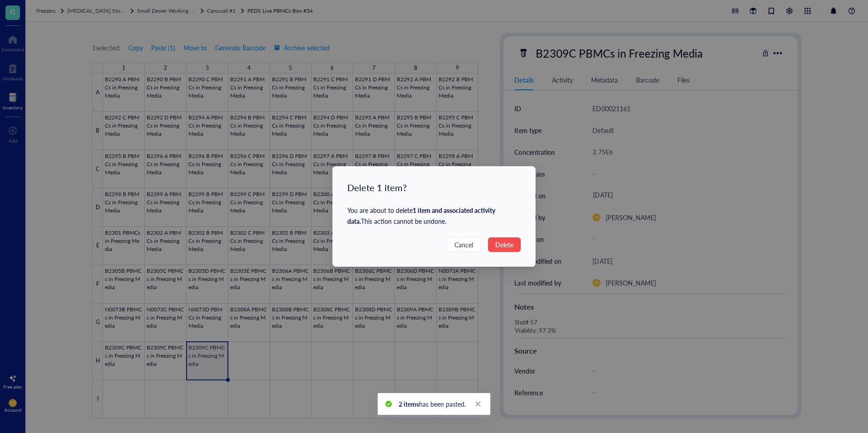 The image size is (868, 433). What do you see at coordinates (432, 404) in the screenshot?
I see `span: has been pasted.` at bounding box center [432, 404].